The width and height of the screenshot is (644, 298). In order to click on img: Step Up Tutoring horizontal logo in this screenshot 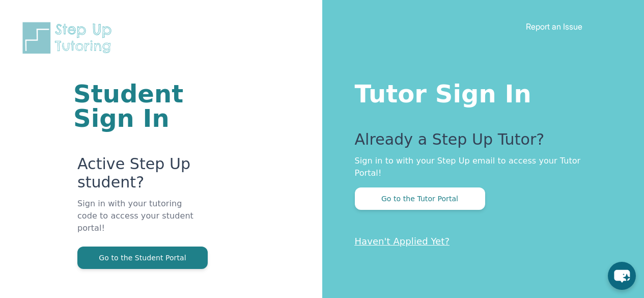, I will do `click(69, 38)`.